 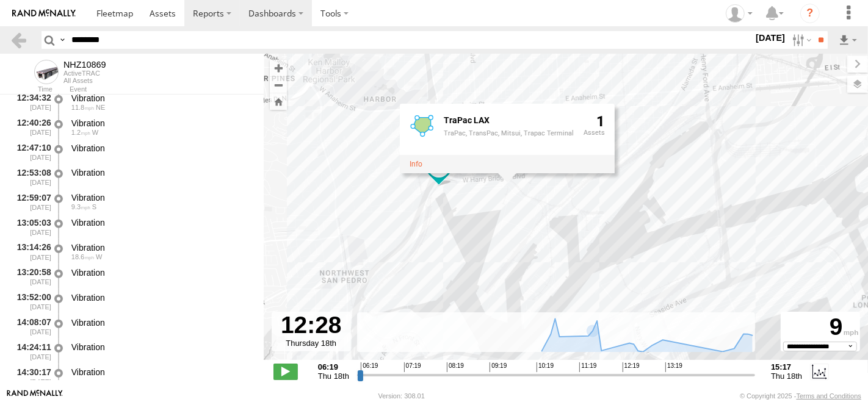 I want to click on a: View fence details, so click(x=416, y=163).